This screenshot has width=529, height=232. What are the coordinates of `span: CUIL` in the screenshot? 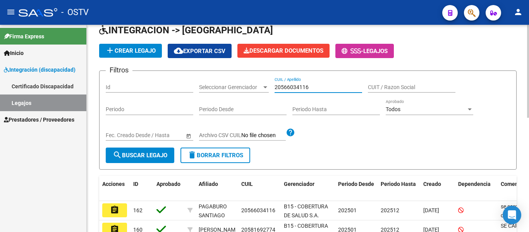 It's located at (247, 184).